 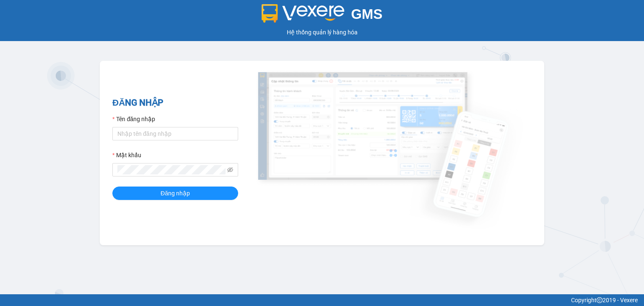 What do you see at coordinates (175, 193) in the screenshot?
I see `button: Đăng nhập` at bounding box center [175, 193].